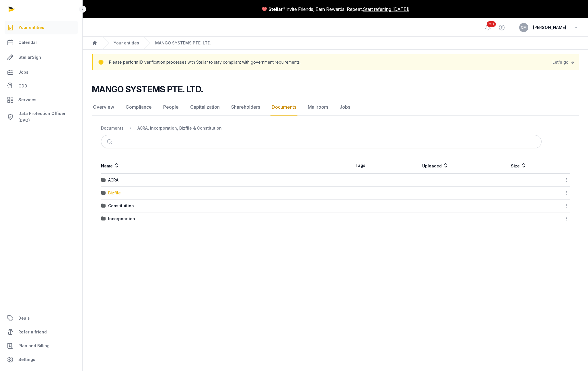 The image size is (588, 371). What do you see at coordinates (41, 43) in the screenshot?
I see `a: Calendar` at bounding box center [41, 43].